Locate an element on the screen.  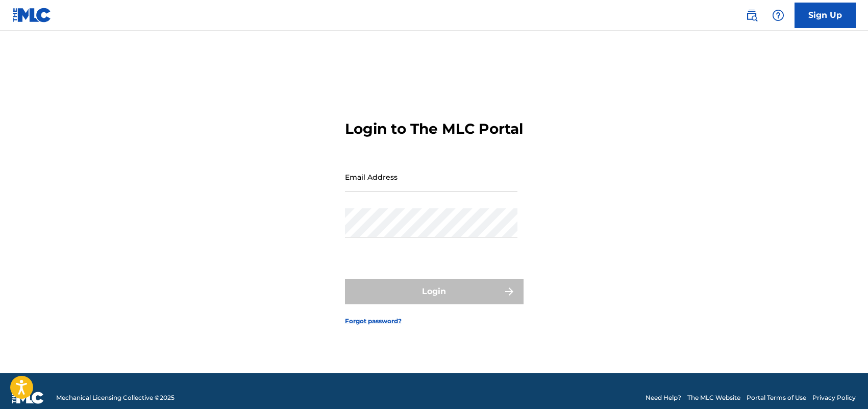
img: logo is located at coordinates (28, 398).